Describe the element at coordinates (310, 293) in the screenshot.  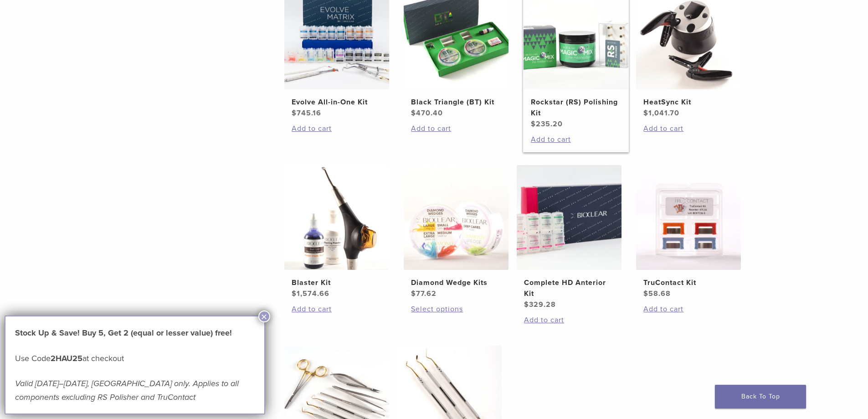
I see `bdi: 1,574.66` at that location.